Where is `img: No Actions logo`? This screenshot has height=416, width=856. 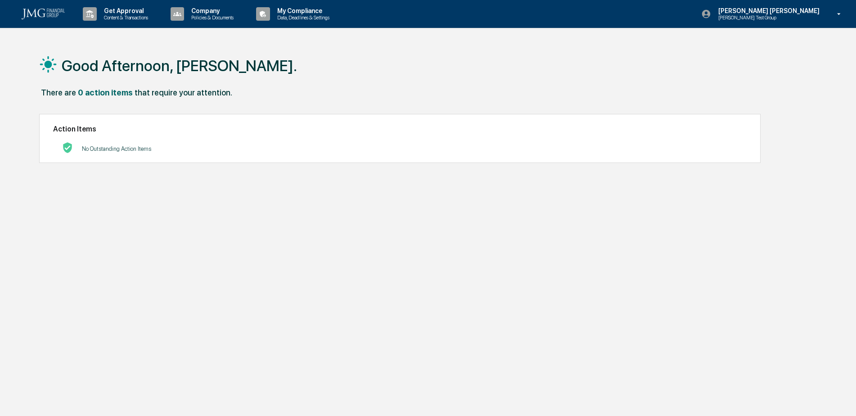 img: No Actions logo is located at coordinates (67, 148).